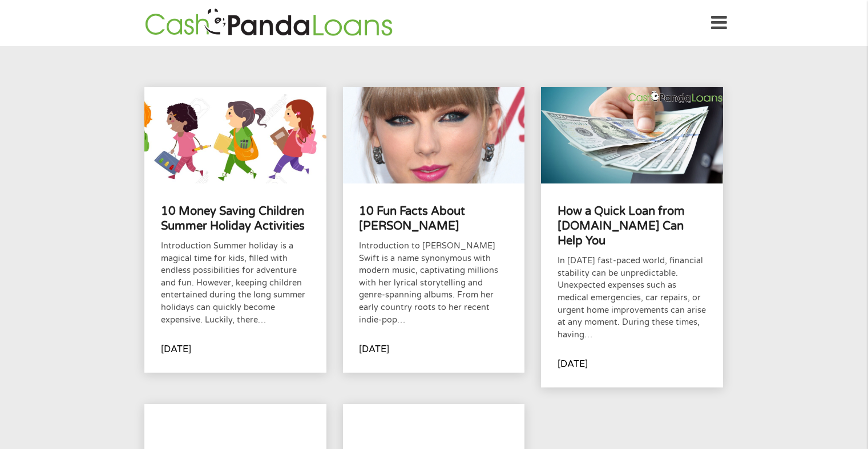 This screenshot has width=868, height=449. Describe the element at coordinates (269, 23) in the screenshot. I see `img: GetLoanNow Logo` at that location.